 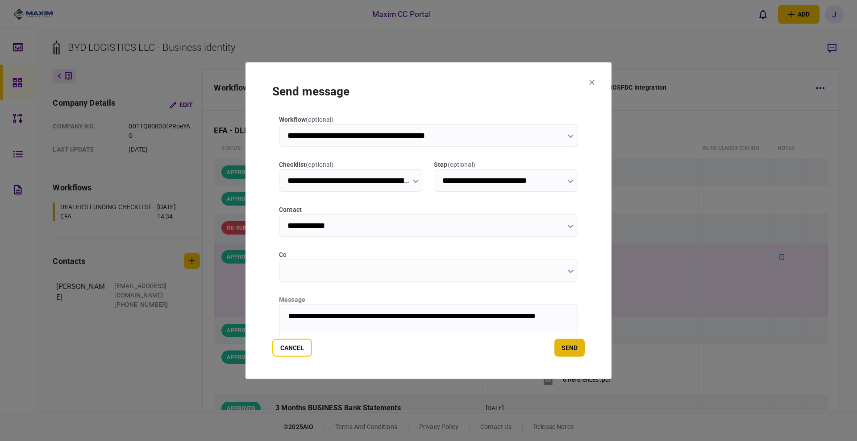 I want to click on input: cc, so click(x=428, y=270).